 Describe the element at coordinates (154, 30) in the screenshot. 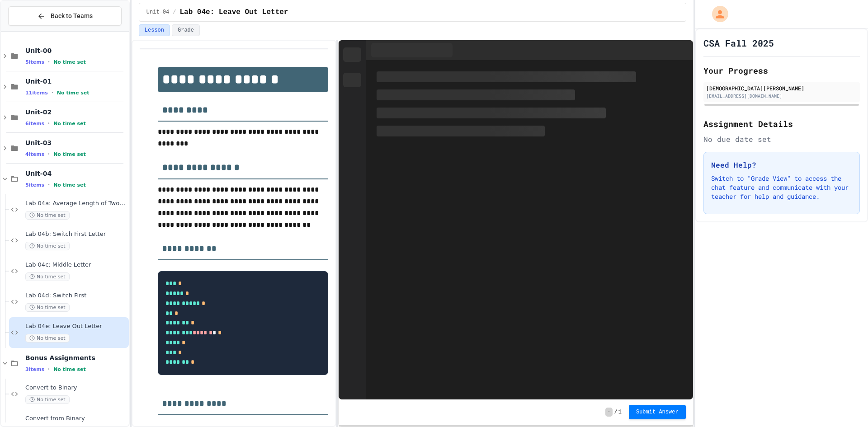

I see `button: Lesson` at that location.